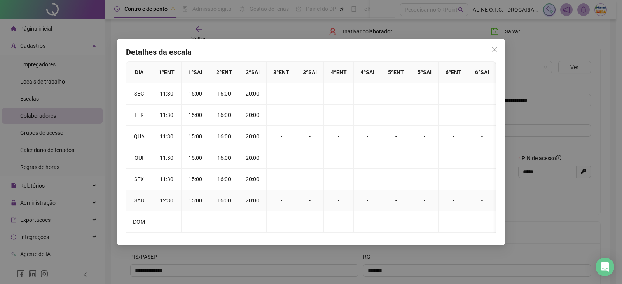 The image size is (622, 284). What do you see at coordinates (139, 115) in the screenshot?
I see `td: TER` at bounding box center [139, 115].